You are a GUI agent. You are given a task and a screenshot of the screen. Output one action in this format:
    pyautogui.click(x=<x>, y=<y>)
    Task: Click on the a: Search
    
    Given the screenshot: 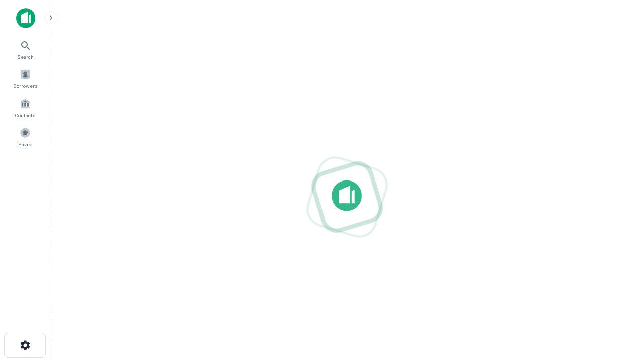 What is the action you would take?
    pyautogui.click(x=25, y=49)
    